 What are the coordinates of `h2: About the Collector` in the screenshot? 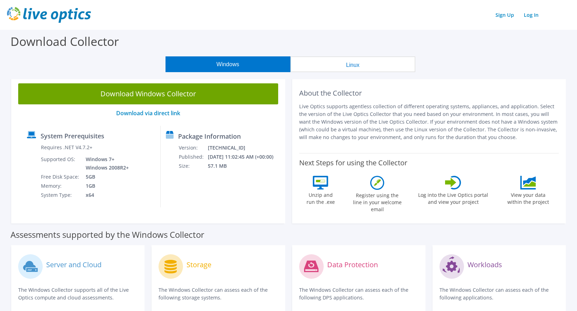 It's located at (429, 93).